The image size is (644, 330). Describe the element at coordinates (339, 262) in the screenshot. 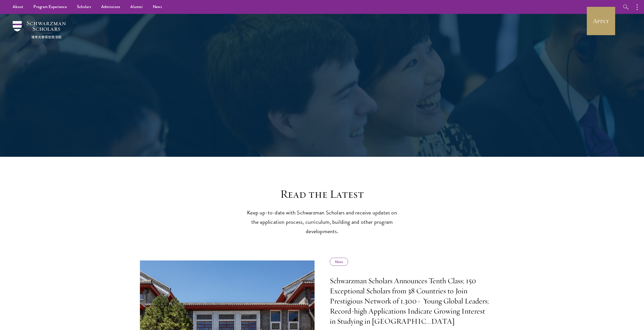

I see `div: News` at that location.